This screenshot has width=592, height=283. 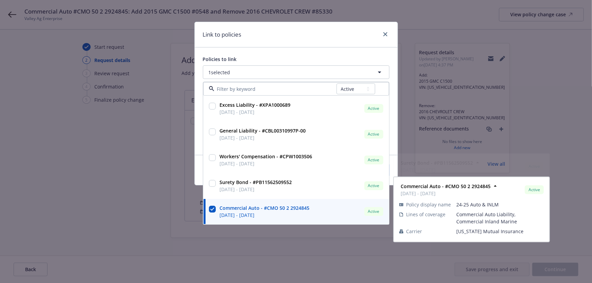 What do you see at coordinates (220, 72) in the screenshot?
I see `span: 1 selected` at bounding box center [220, 72].